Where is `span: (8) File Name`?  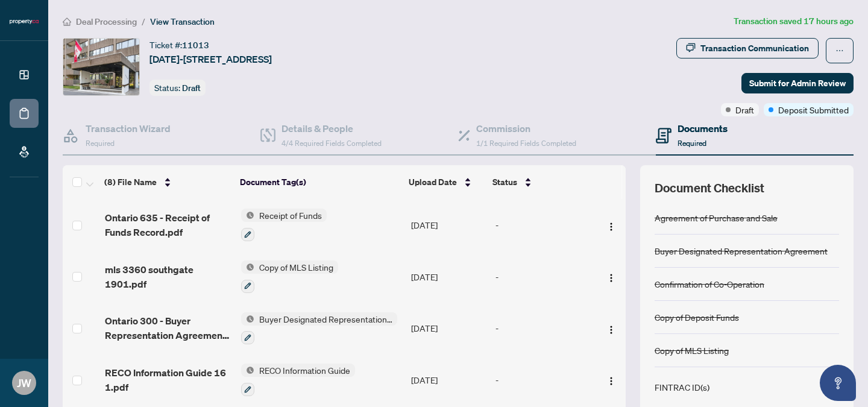 span: (8) File Name is located at coordinates (130, 182).